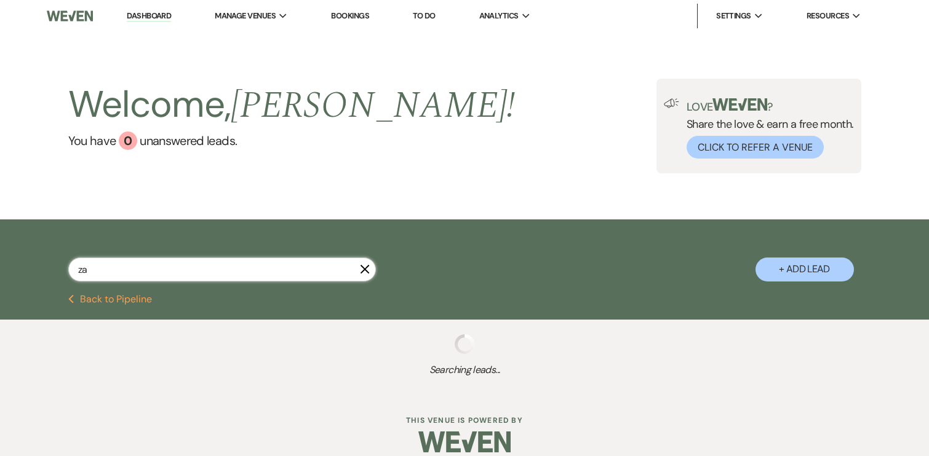 This screenshot has height=456, width=929. Describe the element at coordinates (671, 103) in the screenshot. I see `img: loud-speaker-illustration.svg` at that location.